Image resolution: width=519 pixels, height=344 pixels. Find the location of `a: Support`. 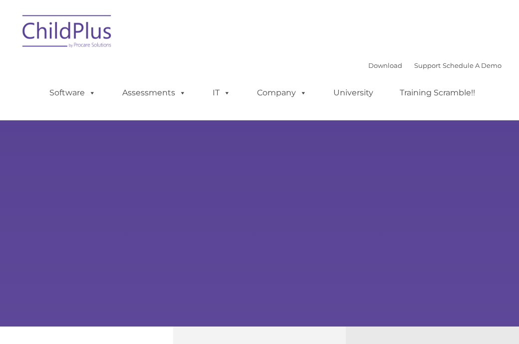

a: Support is located at coordinates (428, 65).